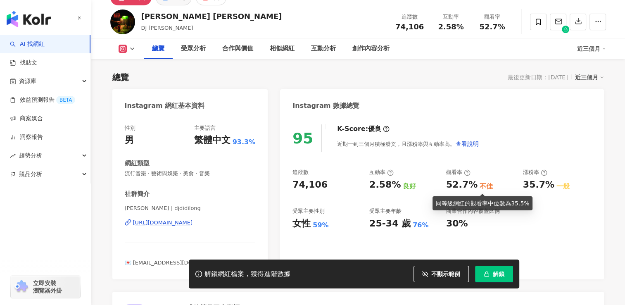  I want to click on div: 主要語言, so click(205, 128).